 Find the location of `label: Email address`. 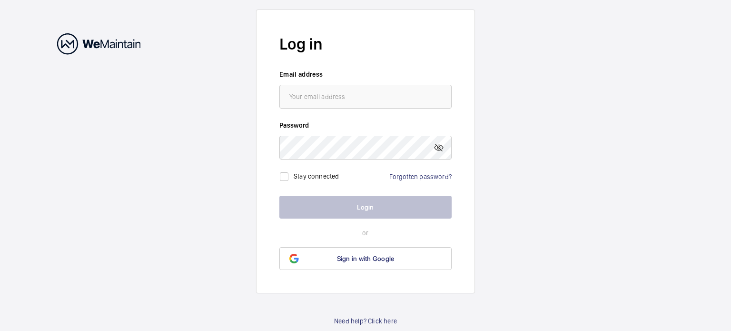

label: Email address is located at coordinates (365, 74).